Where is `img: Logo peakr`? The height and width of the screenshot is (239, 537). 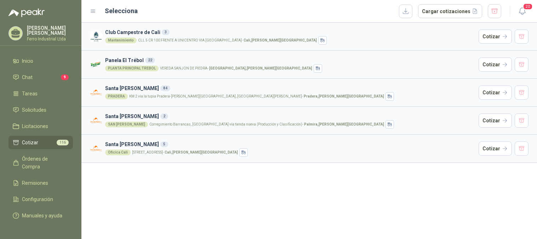
img: Logo peakr is located at coordinates (27, 13).